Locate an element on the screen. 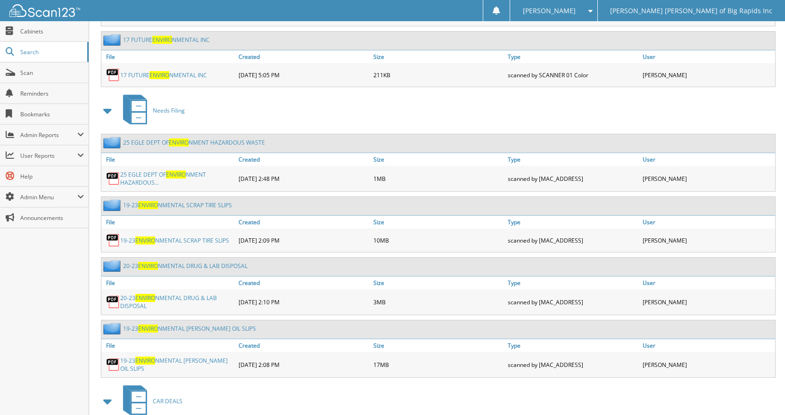 The image size is (785, 415). span: Cabinets is located at coordinates (52, 31).